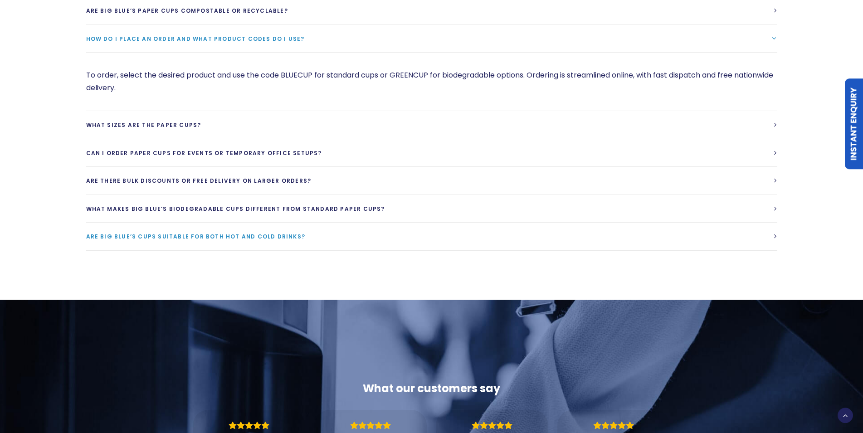 This screenshot has width=863, height=433. What do you see at coordinates (199, 180) in the screenshot?
I see `span: Are there bulk discounts or free delivery on larger orders?` at bounding box center [199, 180].